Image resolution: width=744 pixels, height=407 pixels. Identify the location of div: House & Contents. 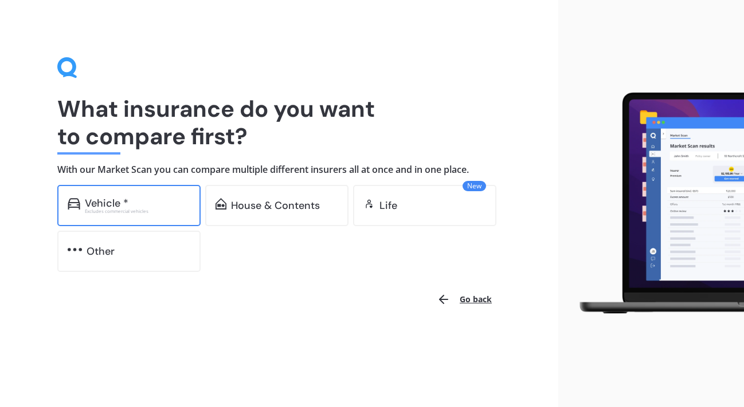
(275, 206).